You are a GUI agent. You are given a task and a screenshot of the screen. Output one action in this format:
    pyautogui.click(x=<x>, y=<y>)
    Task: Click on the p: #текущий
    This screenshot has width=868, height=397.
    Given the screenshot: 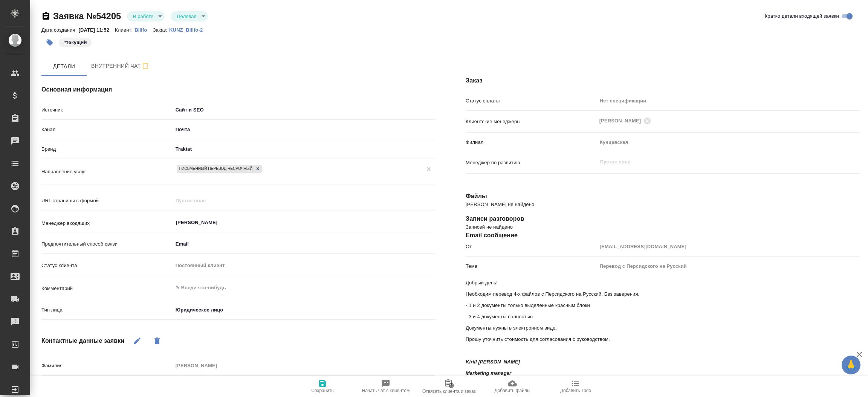 What is the action you would take?
    pyautogui.click(x=75, y=43)
    